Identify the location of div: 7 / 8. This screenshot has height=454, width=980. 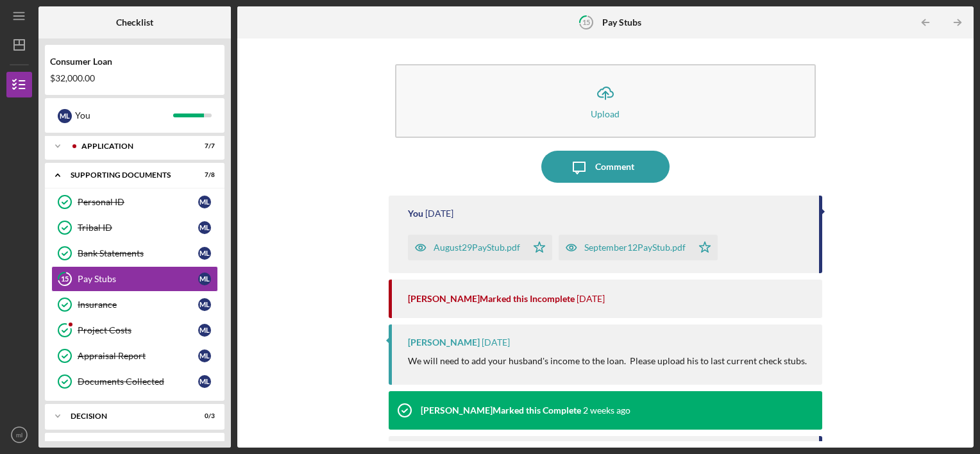
(204, 175).